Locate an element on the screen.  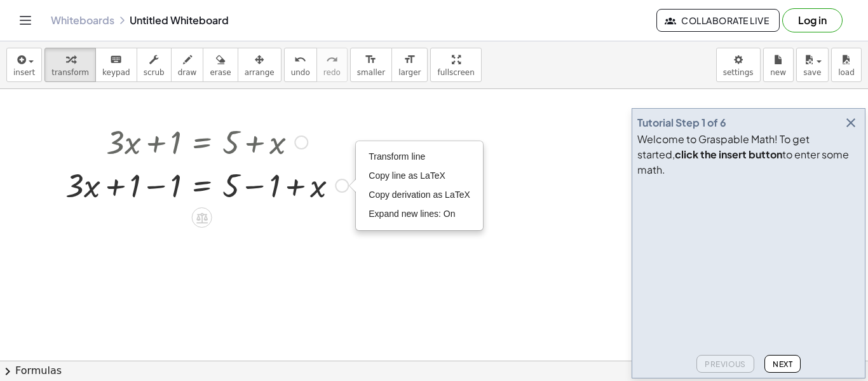
span: Transform line is located at coordinates (396, 156).